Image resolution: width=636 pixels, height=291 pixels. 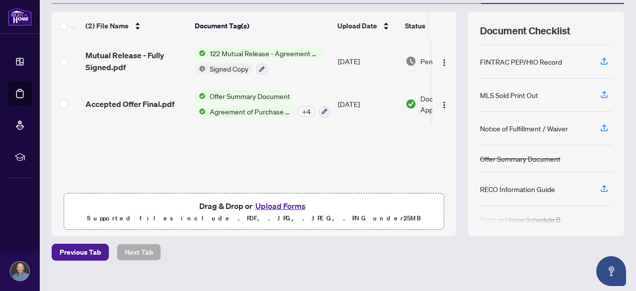 I want to click on span: Document Approved, so click(x=451, y=104).